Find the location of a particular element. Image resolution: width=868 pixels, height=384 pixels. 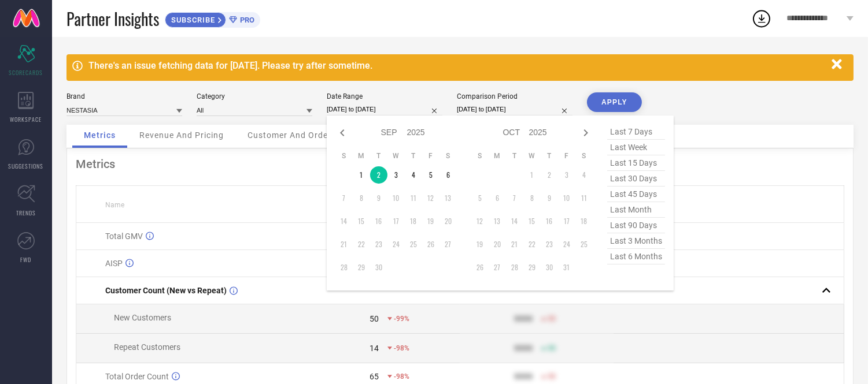

td: Wed Sep 03 2025 is located at coordinates (397, 175).